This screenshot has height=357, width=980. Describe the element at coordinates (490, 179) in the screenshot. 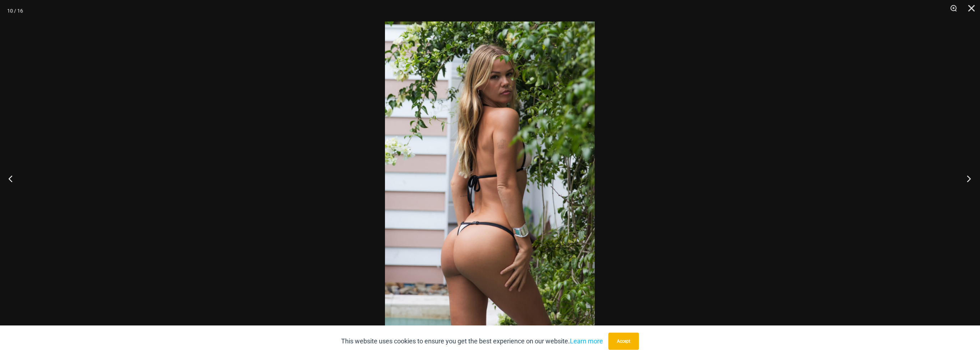

I see `img: Trade Winds IvoryInk 317 Top 469 Thong 03` at that location.